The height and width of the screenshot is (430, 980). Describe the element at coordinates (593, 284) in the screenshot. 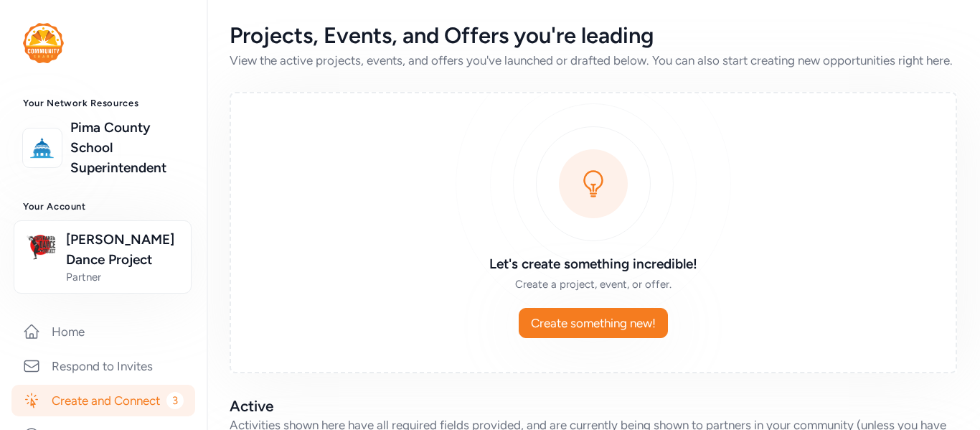

I see `div: Create a project, event, or offer.` at that location.